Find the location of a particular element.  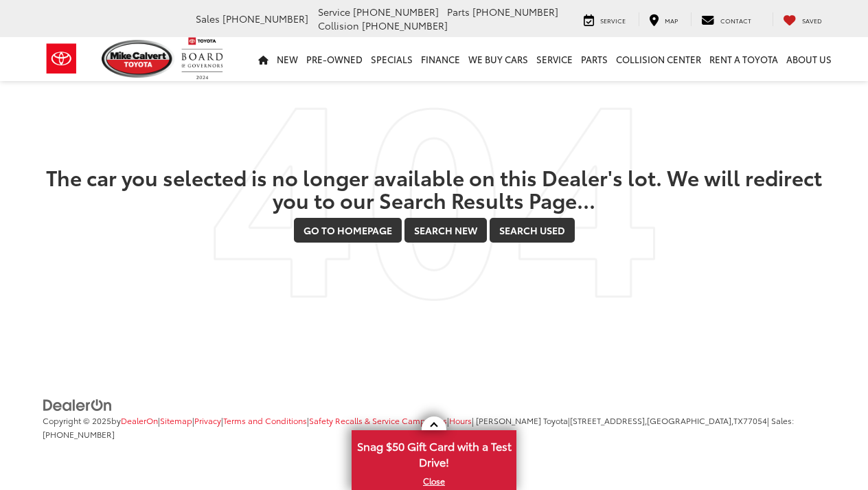

a: Privacy is located at coordinates (207, 420).